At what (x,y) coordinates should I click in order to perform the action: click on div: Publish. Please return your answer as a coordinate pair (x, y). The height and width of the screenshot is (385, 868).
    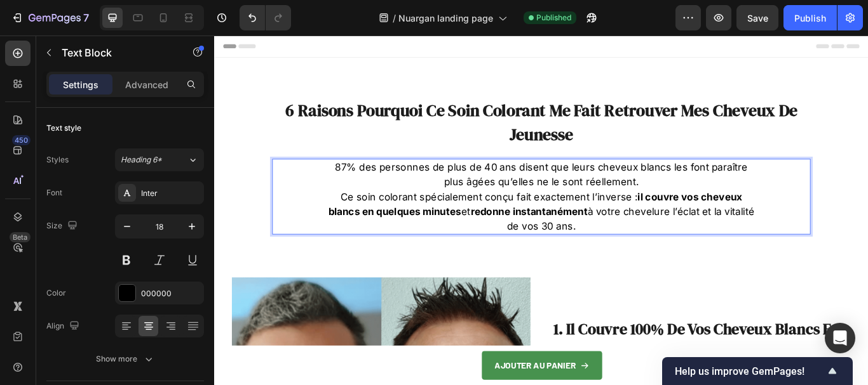
    Looking at the image, I should click on (810, 18).